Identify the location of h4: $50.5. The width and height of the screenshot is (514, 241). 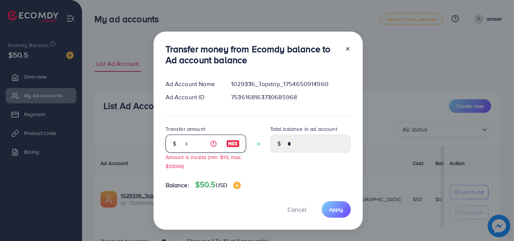
(218, 185).